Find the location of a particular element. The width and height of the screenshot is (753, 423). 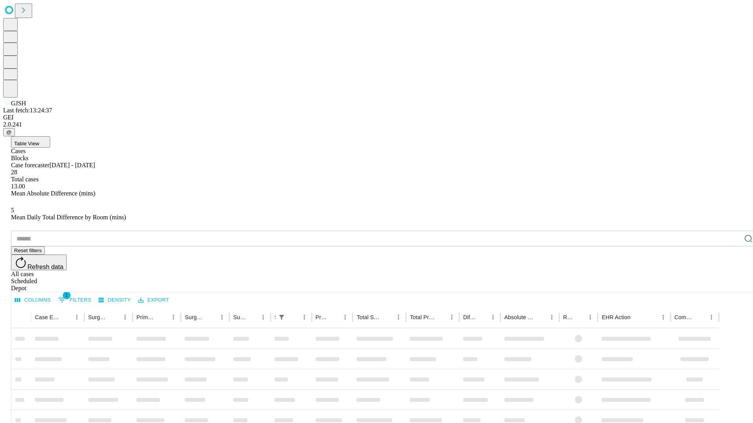

span: Refresh data is located at coordinates (45, 267).